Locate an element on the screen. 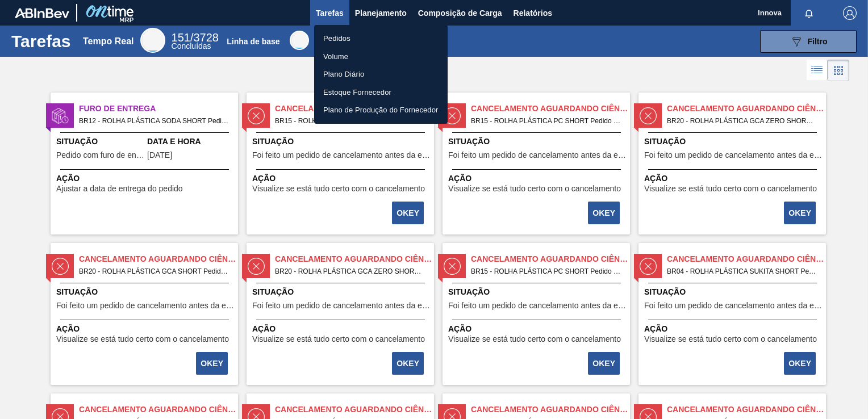 The image size is (868, 419). a: Pedidos is located at coordinates (380, 39).